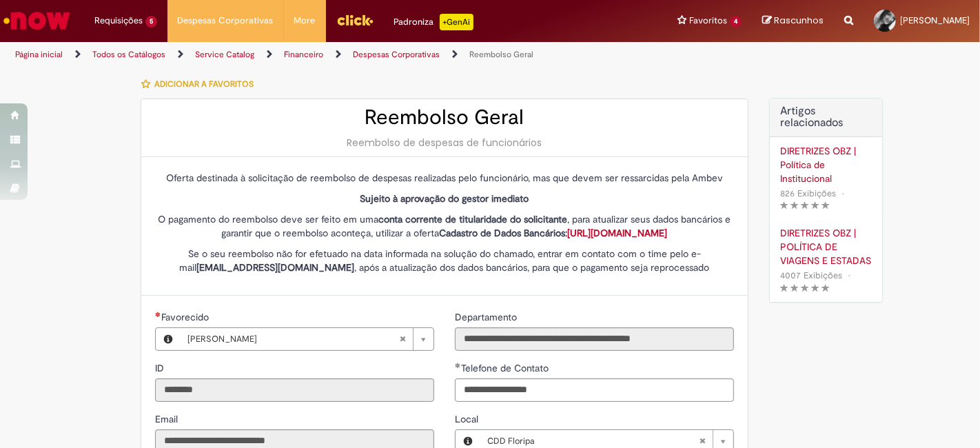 The height and width of the screenshot is (448, 980). I want to click on button: Adicionar a Favoritos, so click(200, 84).